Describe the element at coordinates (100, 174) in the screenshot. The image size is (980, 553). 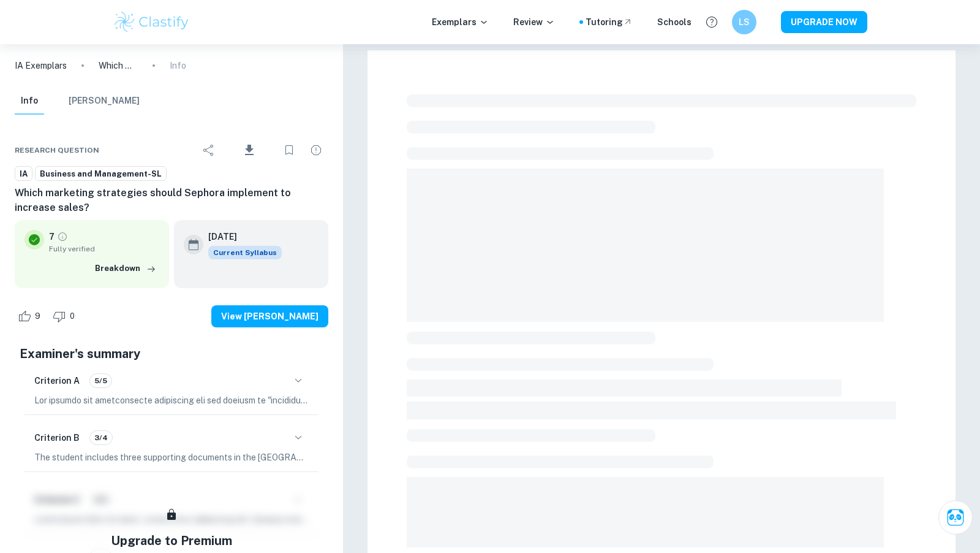
I see `a: Business and Management-SL` at that location.